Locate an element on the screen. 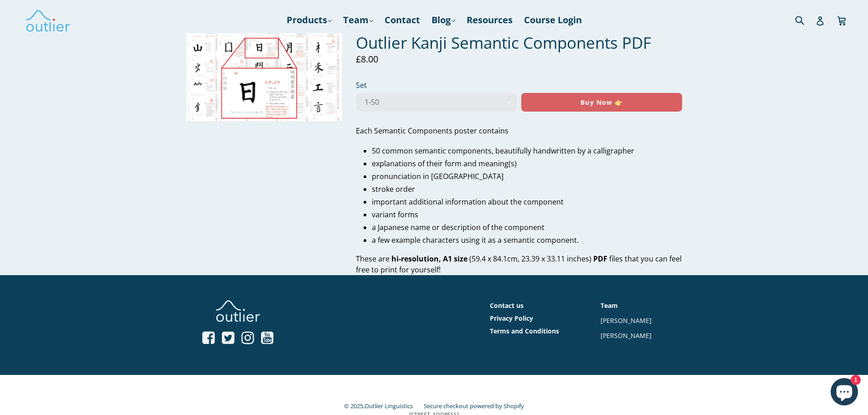  a: Blog is located at coordinates (443, 20).